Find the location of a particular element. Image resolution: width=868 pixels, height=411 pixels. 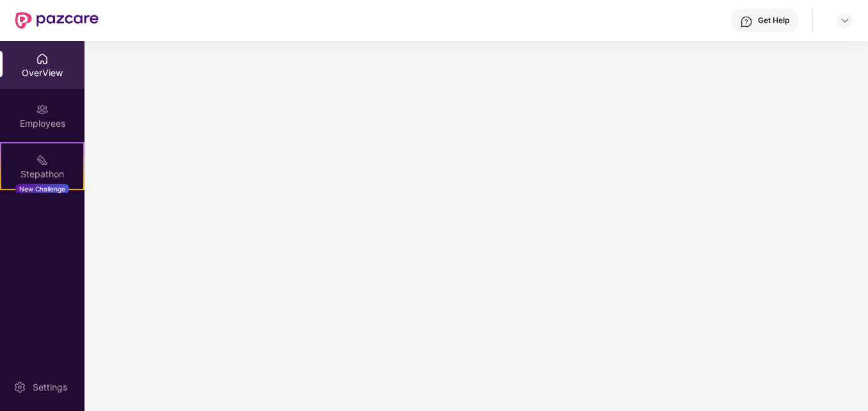

img: svg+xml;base64,PHN2ZyBpZD0iRW1wbG95ZWVzIiB4bWxucz0iaHR0cDovL3d3dy53My5vcmcvMjAwMC9zdmciIHdpZHRoPS... is located at coordinates (42, 109).